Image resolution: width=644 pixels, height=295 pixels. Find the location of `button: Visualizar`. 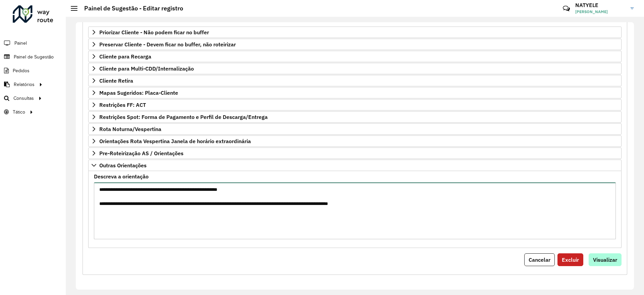

button: Visualizar is located at coordinates (605, 260).